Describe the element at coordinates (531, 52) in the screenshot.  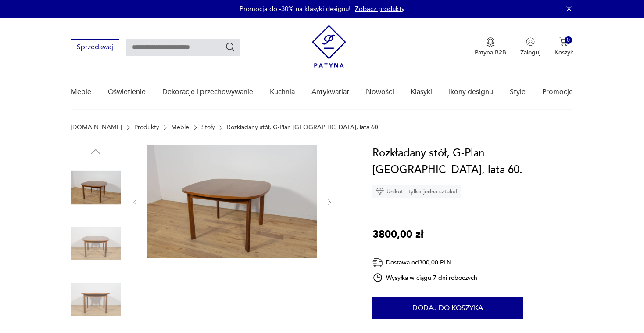
I see `p: Zaloguj` at that location.